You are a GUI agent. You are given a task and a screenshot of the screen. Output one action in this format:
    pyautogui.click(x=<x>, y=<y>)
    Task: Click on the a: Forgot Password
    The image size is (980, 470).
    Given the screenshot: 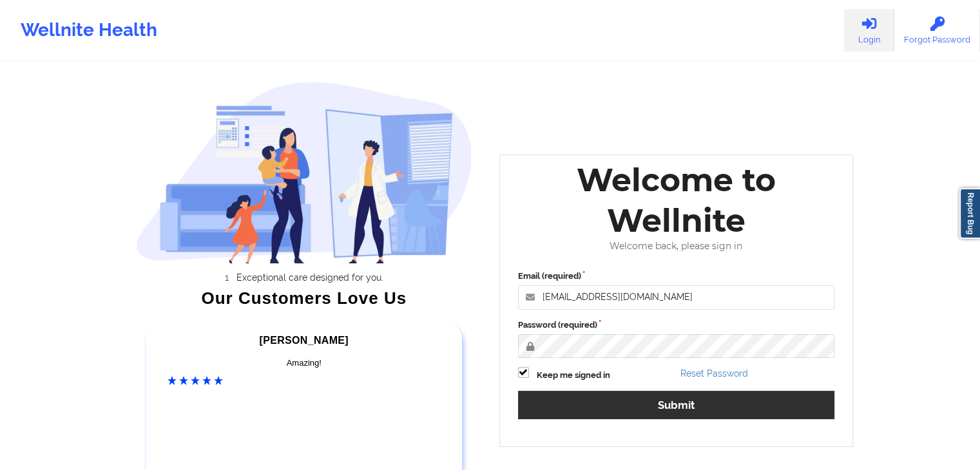 What is the action you would take?
    pyautogui.click(x=937, y=31)
    